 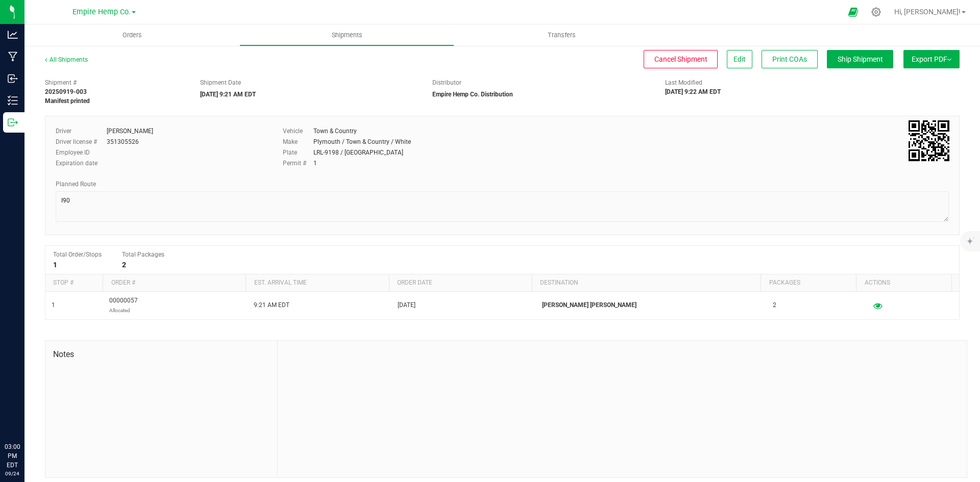 What do you see at coordinates (13, 57) in the screenshot?
I see `inline-svg: Manufacturing` at bounding box center [13, 57].